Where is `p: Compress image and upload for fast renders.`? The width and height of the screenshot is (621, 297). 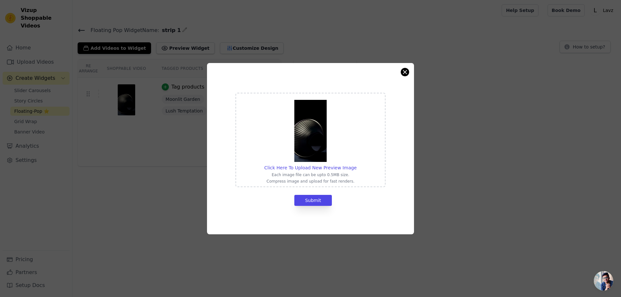 p: Compress image and upload for fast renders. is located at coordinates (311, 182).